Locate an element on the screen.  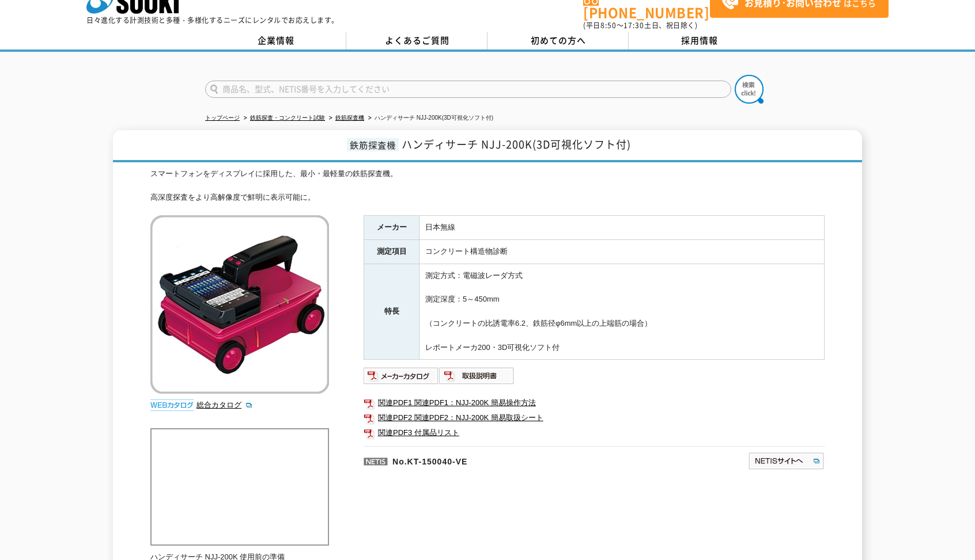
a: 初めての方へ is located at coordinates (558, 41).